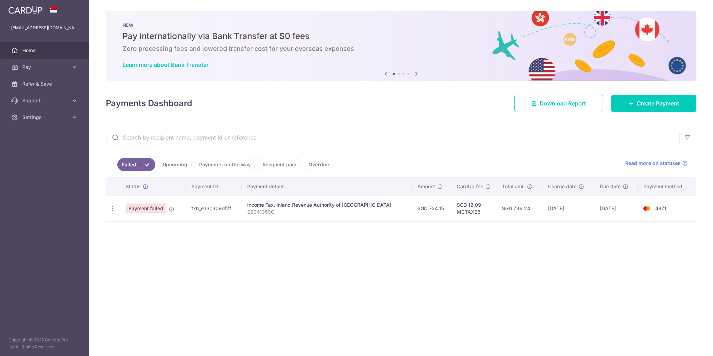 Image resolution: width=713 pixels, height=356 pixels. I want to click on th: Payment ID, so click(214, 187).